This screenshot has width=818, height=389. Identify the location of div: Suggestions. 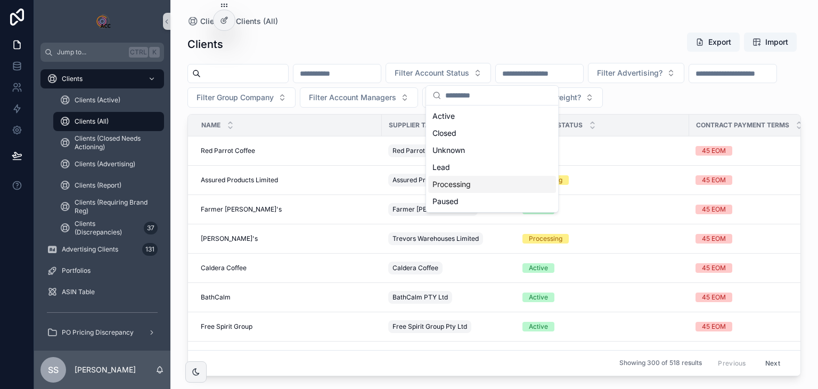
(492, 159).